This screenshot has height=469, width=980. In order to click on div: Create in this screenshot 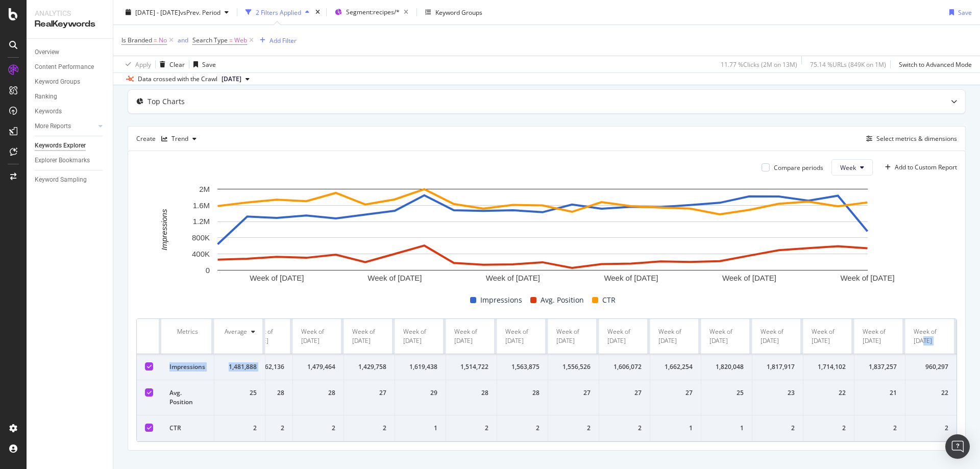, I will do `click(169, 139)`.